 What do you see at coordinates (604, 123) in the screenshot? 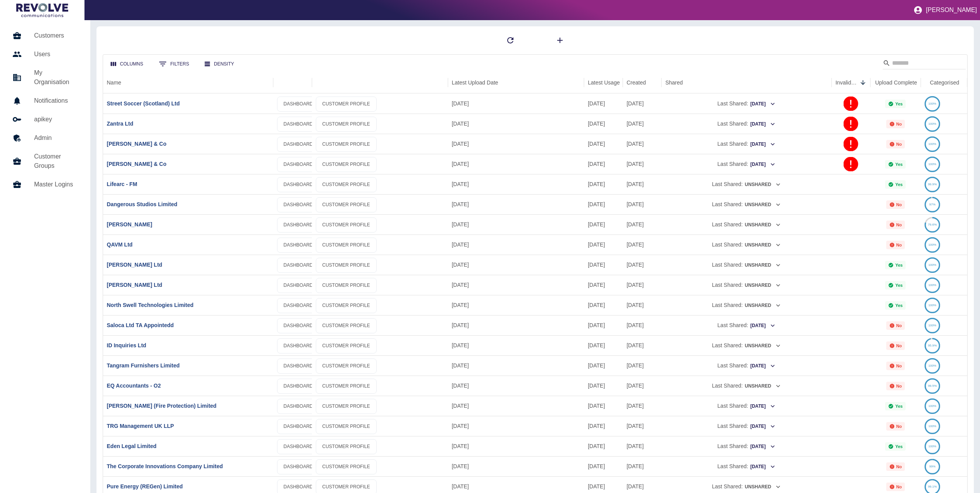
I see `div: 26 Aug 2025` at bounding box center [604, 123].